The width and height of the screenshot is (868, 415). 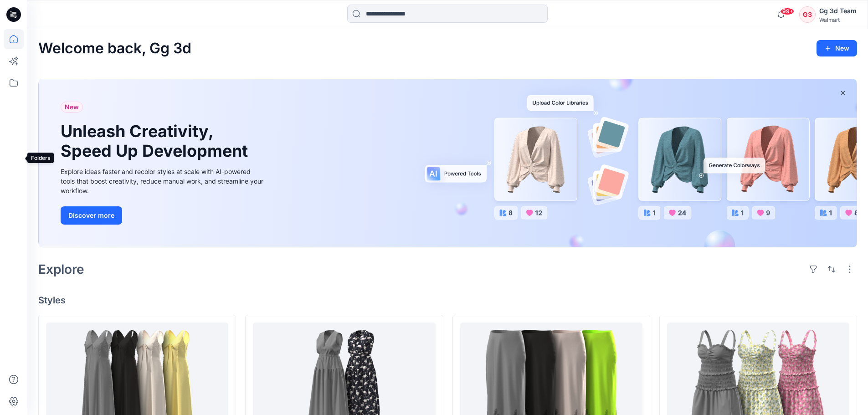 What do you see at coordinates (837, 48) in the screenshot?
I see `button: New` at bounding box center [837, 48].